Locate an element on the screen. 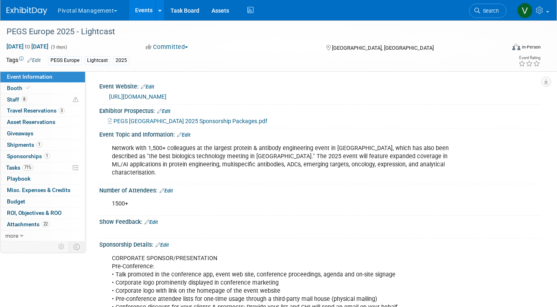  span: Shipments is located at coordinates (24, 145).